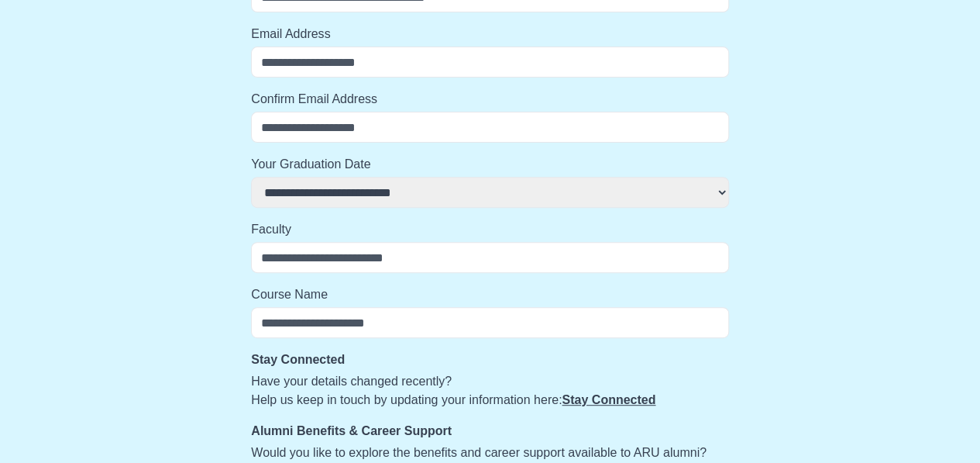  Describe the element at coordinates (490, 390) in the screenshot. I see `p: Have your details changed recently? Help us keep in touch by updating your information here:` at that location.